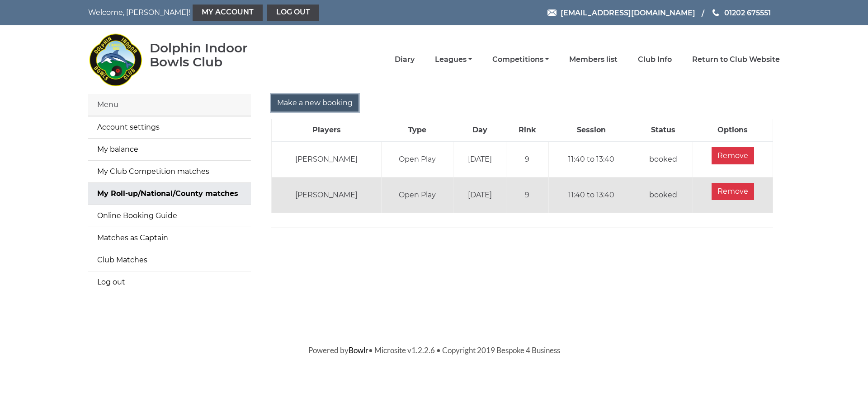 Image resolution: width=868 pixels, height=415 pixels. What do you see at coordinates (655, 59) in the screenshot?
I see `a: Club Info` at bounding box center [655, 59].